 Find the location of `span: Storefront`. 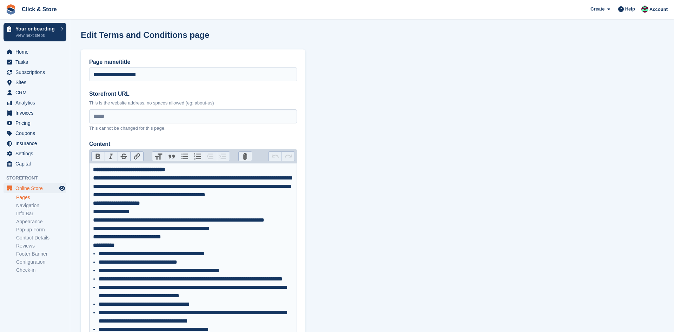

span: Storefront is located at coordinates (38, 178).